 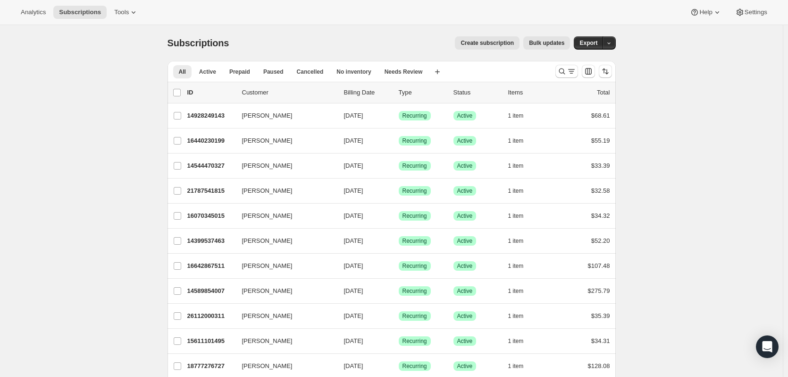 I want to click on span: Bulk updates, so click(x=547, y=43).